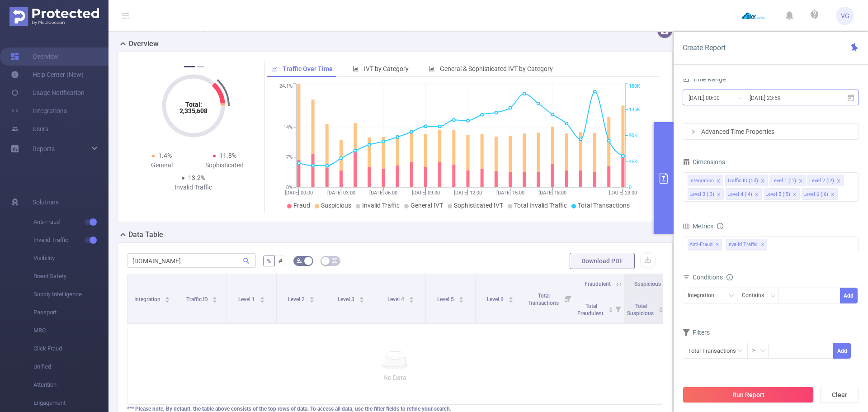 The height and width of the screenshot is (412, 868). Describe the element at coordinates (724, 98) in the screenshot. I see `input: Start date` at that location.